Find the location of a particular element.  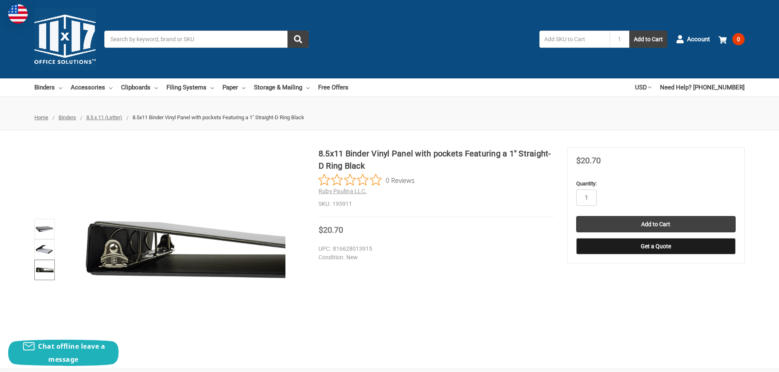

dd: New is located at coordinates (434, 258).